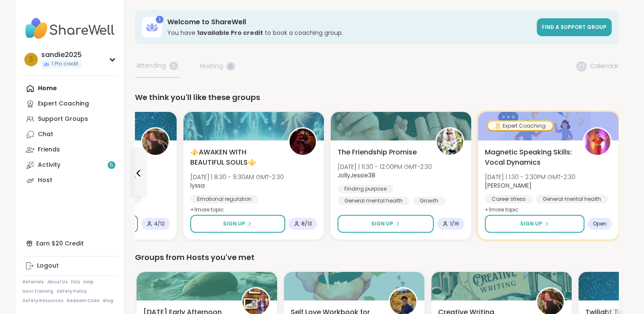  What do you see at coordinates (349, 22) in the screenshot?
I see `h3: Welcome to ShareWell` at bounding box center [349, 22].